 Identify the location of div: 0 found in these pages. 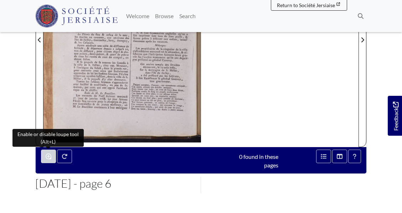
(252, 160).